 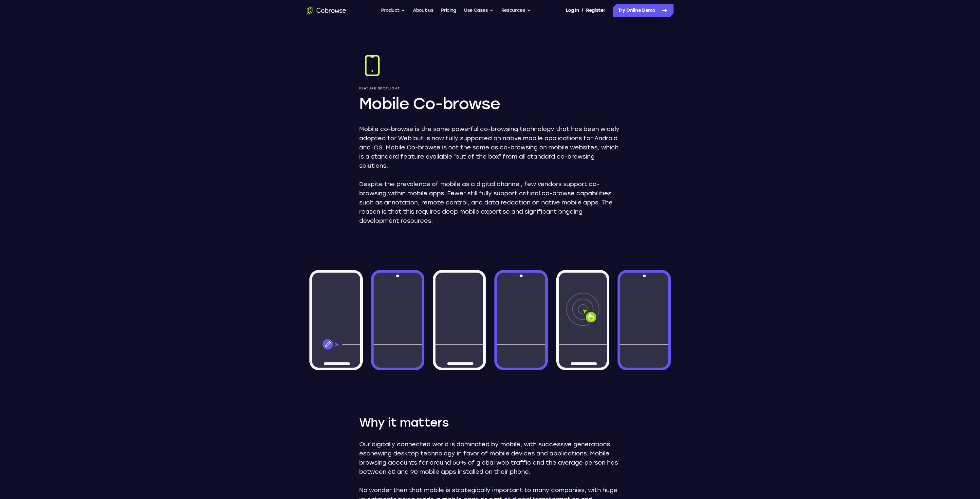 I want to click on a: Try Online Demo, so click(x=643, y=10).